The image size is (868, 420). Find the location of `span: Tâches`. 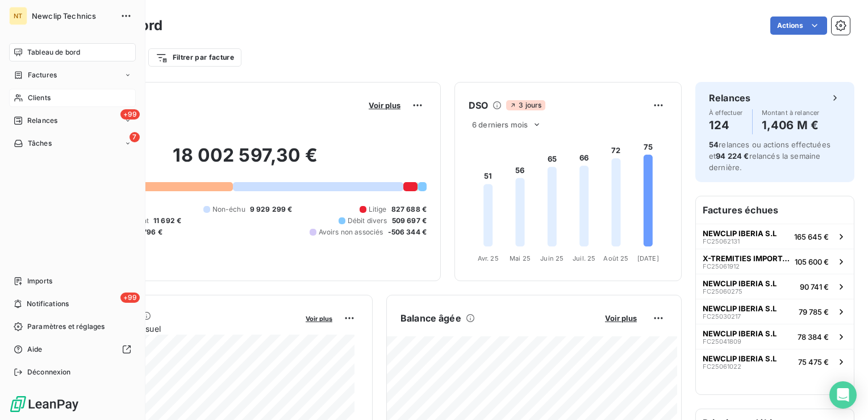

span: Tâches is located at coordinates (40, 143).